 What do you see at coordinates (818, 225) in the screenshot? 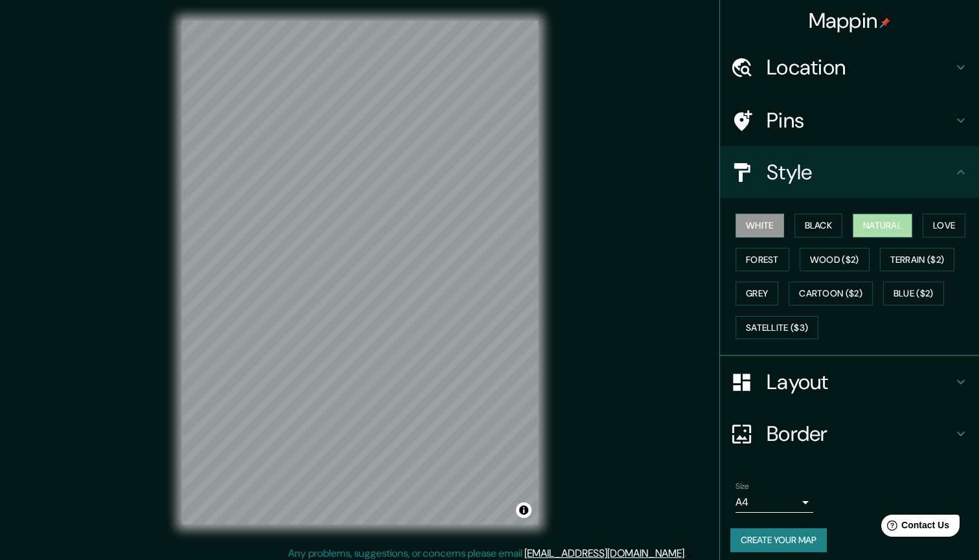
I see `button: Black` at bounding box center [818, 225].